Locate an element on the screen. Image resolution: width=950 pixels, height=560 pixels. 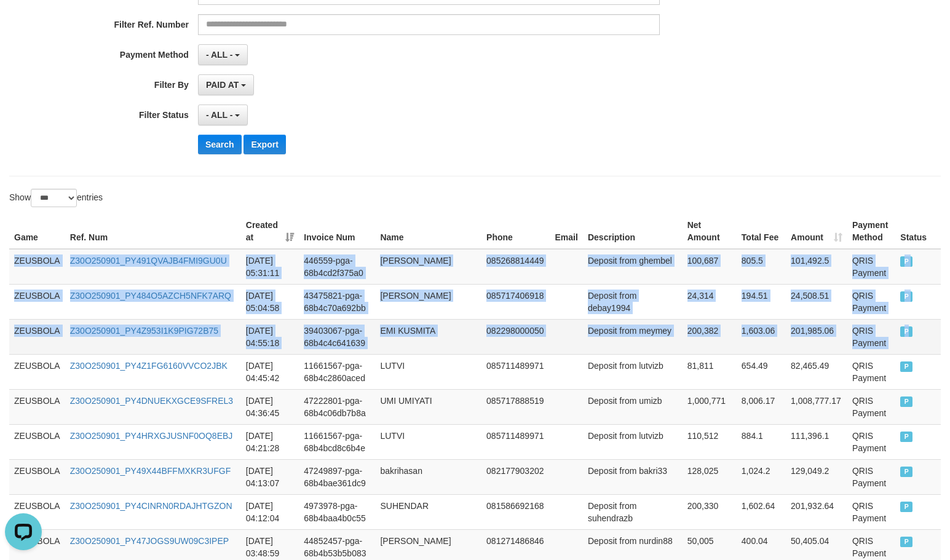
td: SUHENDAR is located at coordinates (428, 511).